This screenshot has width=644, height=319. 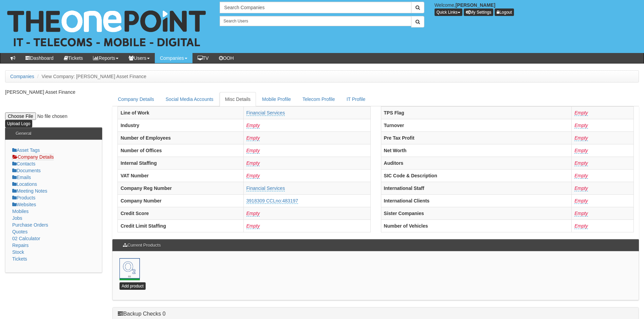 What do you see at coordinates (190, 99) in the screenshot?
I see `a: Social Media Accounts` at bounding box center [190, 99].